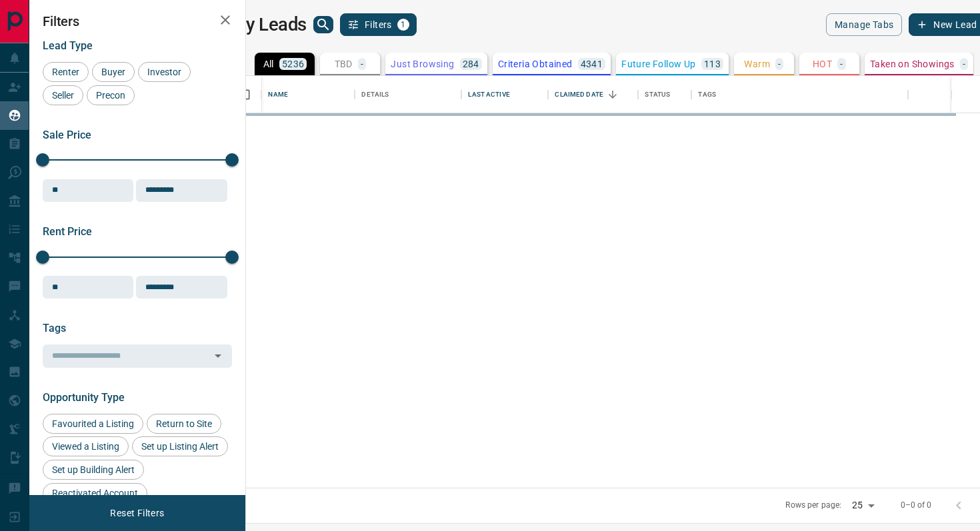  Describe the element at coordinates (294, 64) in the screenshot. I see `p: 5236` at that location.